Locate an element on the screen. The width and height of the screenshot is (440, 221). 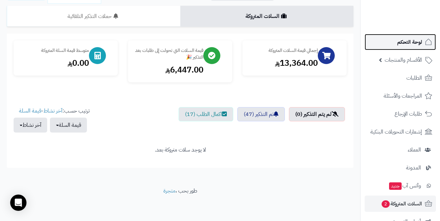
div: Open Intercom Messenger is located at coordinates (18, 203).